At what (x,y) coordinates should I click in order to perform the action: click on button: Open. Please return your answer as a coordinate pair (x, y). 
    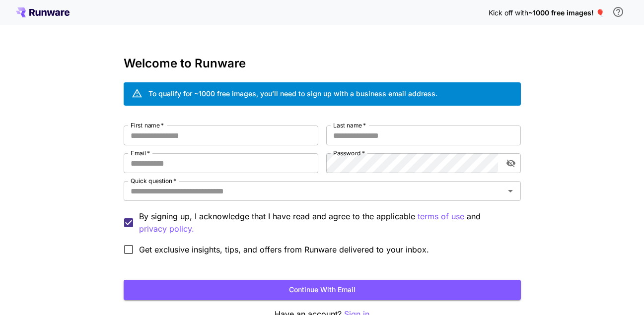
    Looking at the image, I should click on (510, 191).